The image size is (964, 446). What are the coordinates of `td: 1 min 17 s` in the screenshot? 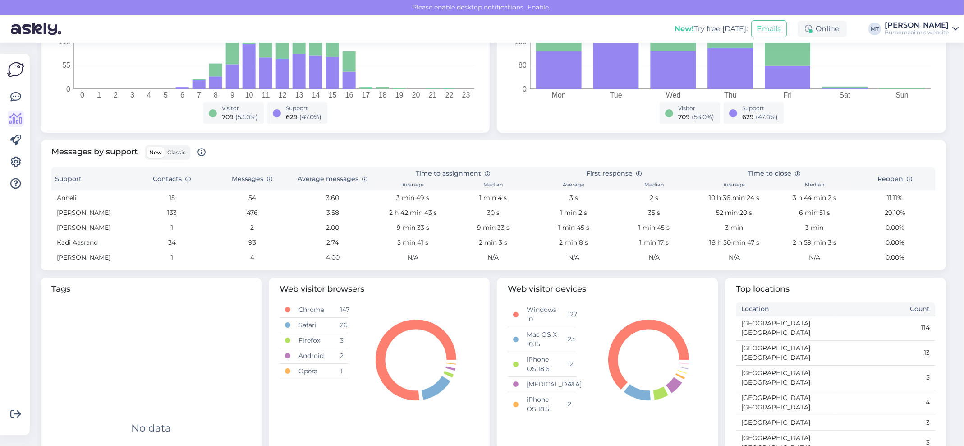 It's located at (654, 242).